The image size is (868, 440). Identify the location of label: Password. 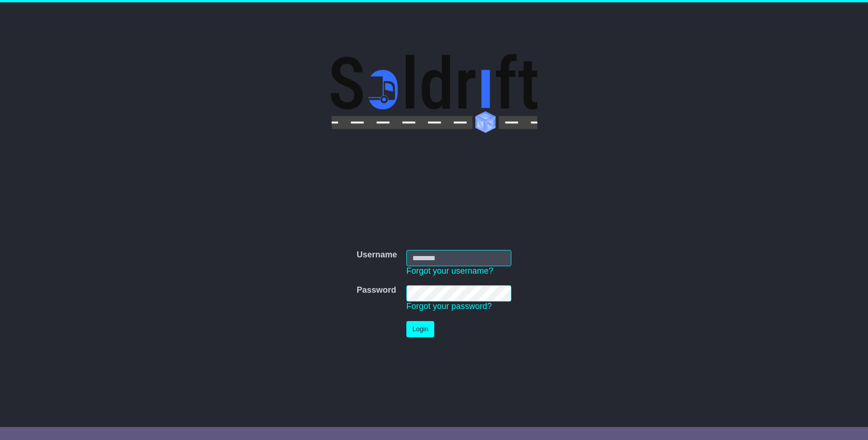
(376, 291).